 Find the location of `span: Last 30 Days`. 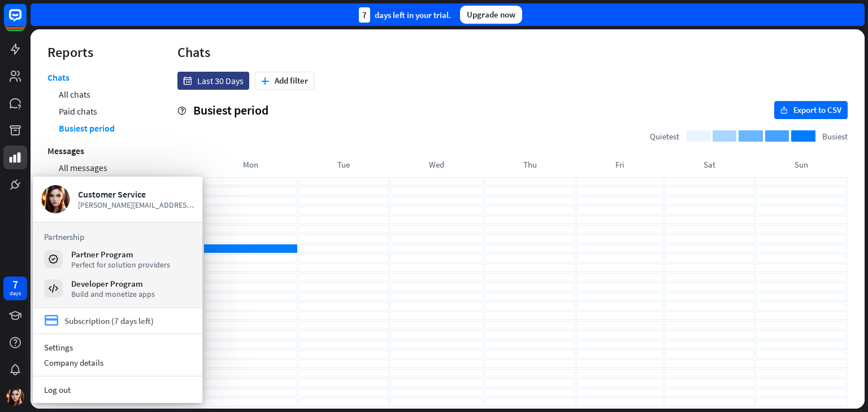

span: Last 30 Days is located at coordinates (221, 80).